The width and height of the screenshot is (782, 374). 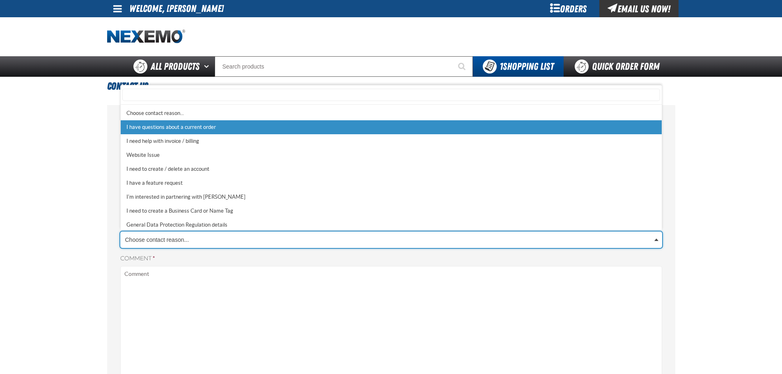 I want to click on div: Website Issue, so click(x=391, y=155).